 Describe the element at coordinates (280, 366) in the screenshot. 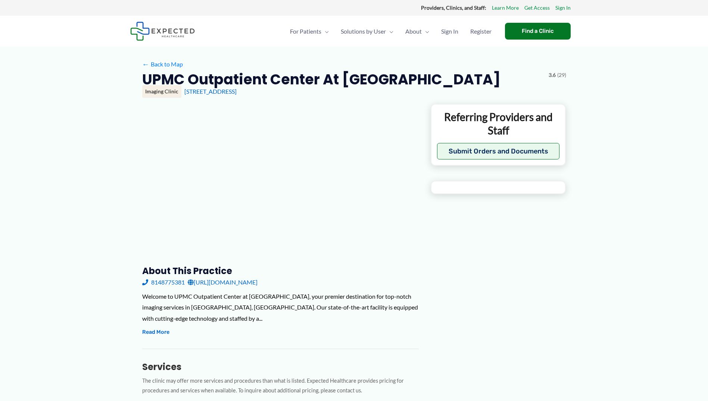

I see `h3: Services` at that location.